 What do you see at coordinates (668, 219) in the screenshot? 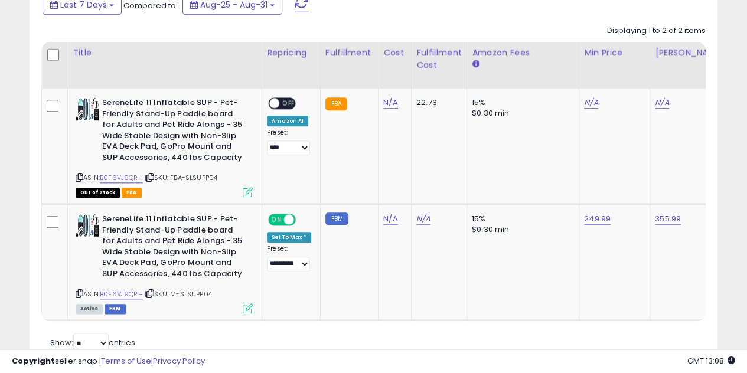
I see `a: 355.99` at bounding box center [668, 219].